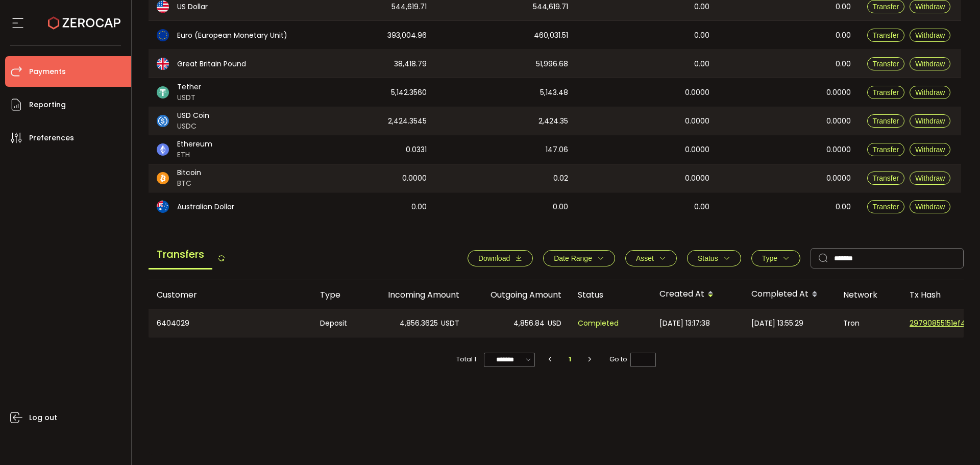 The width and height of the screenshot is (980, 465). What do you see at coordinates (651, 259) in the screenshot?
I see `button: Asset` at bounding box center [651, 259].